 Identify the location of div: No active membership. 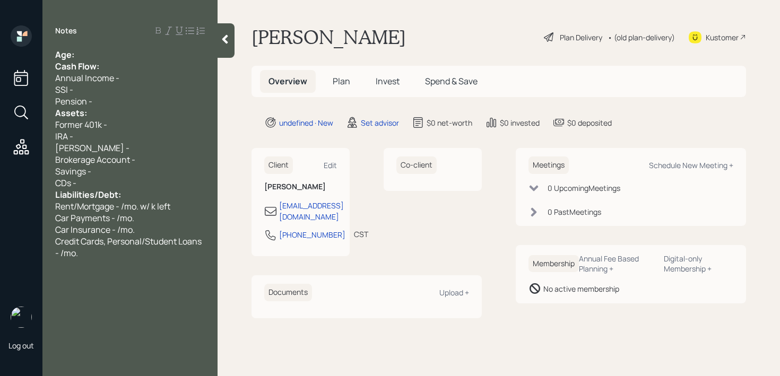
(581, 289).